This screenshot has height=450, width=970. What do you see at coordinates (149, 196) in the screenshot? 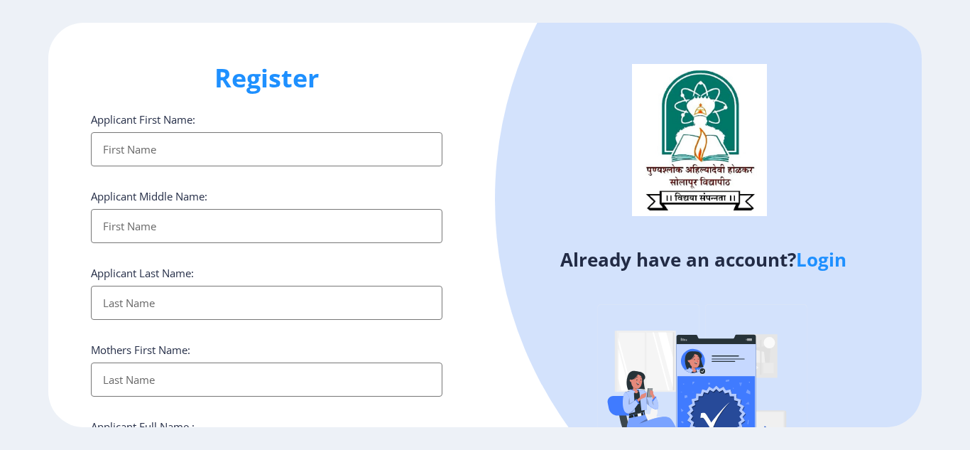
I see `label: Applicant Middle Name:` at bounding box center [149, 196].